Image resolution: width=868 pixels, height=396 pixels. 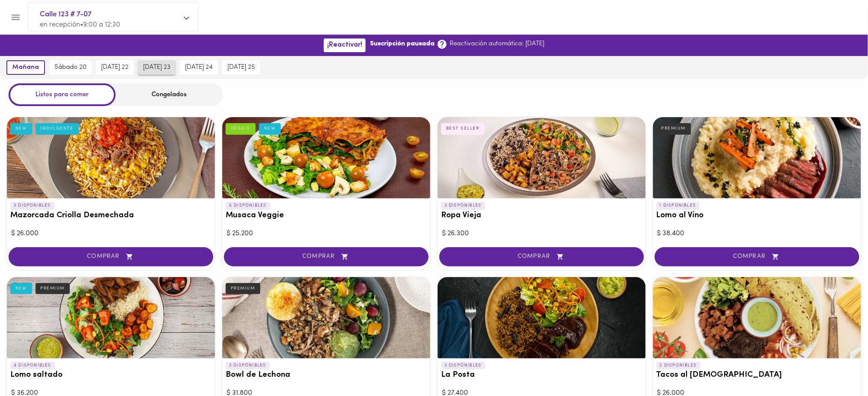 I want to click on p: 1 DISPONIBLES, so click(x=678, y=205).